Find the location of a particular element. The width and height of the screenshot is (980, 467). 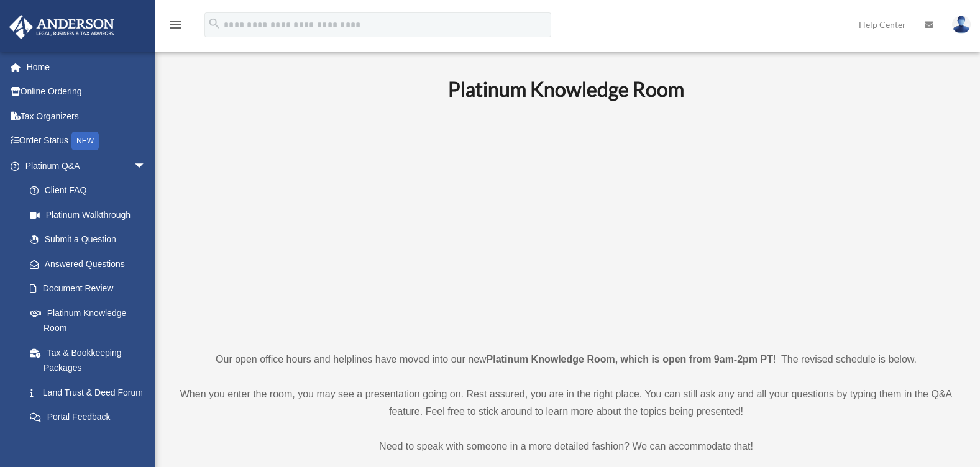

p: Need to speak with someone in a more detailed fashion? We can accommodate that! is located at coordinates (566, 446).